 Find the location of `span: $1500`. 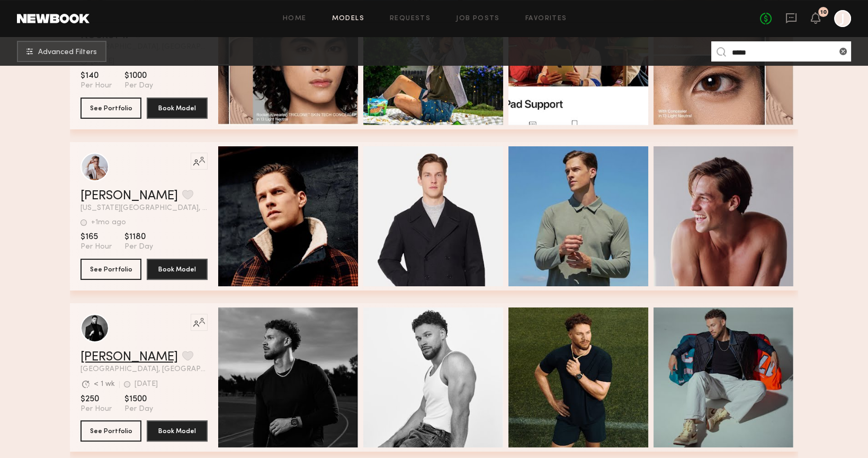

span: $1500 is located at coordinates (139, 399).